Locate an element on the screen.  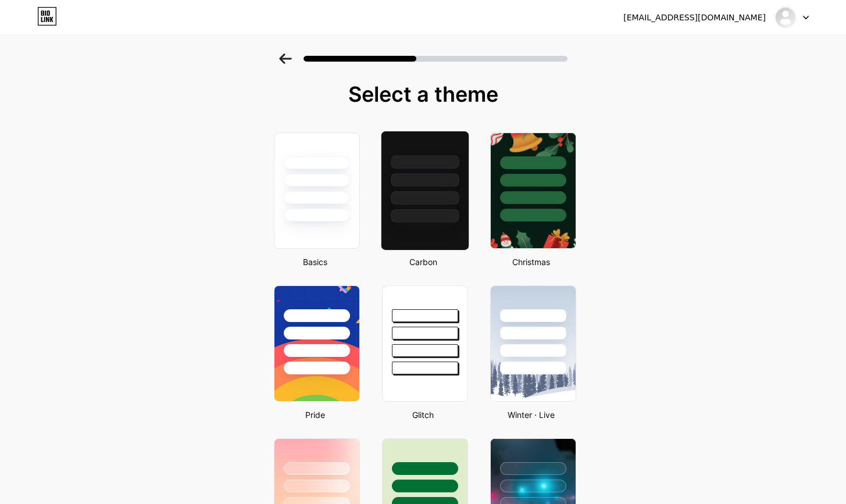
div: Select a theme is located at coordinates (423, 94).